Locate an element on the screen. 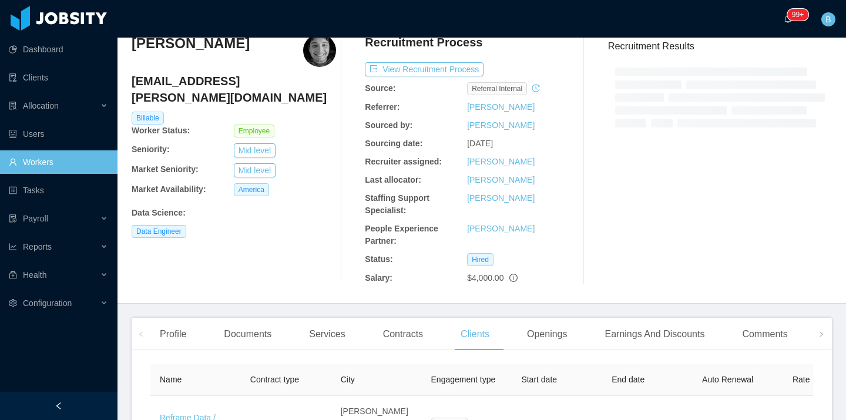  span: Data Engineer is located at coordinates (159, 232).